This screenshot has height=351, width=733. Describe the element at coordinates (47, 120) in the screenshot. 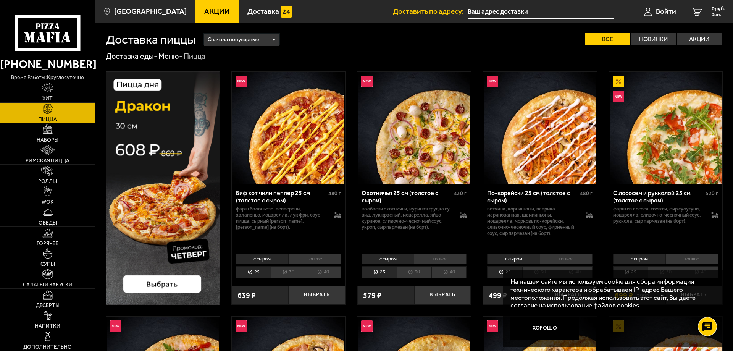

I see `span: Пицца` at that location.